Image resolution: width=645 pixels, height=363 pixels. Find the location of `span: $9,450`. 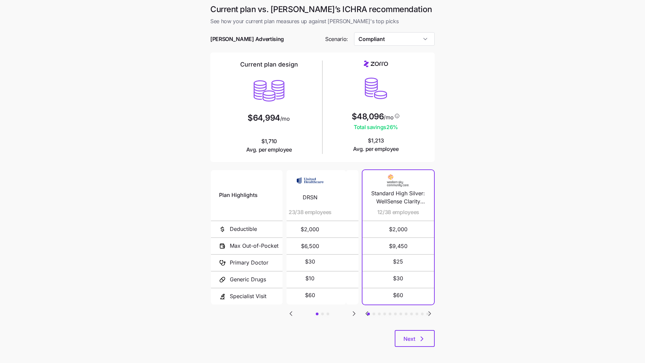

span: $9,450 is located at coordinates (398, 246).